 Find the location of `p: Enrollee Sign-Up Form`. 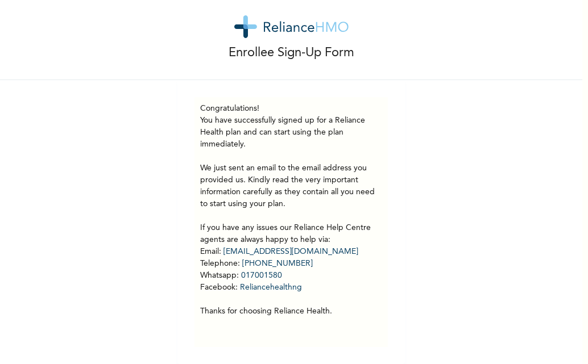

p: Enrollee Sign-Up Form is located at coordinates (291, 53).